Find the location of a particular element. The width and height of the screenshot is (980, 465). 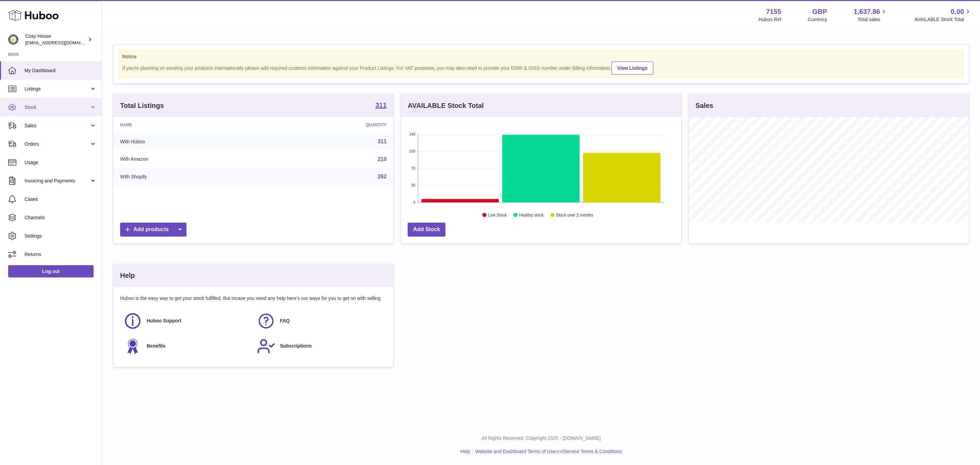

td: With Amazon is located at coordinates (190, 159).